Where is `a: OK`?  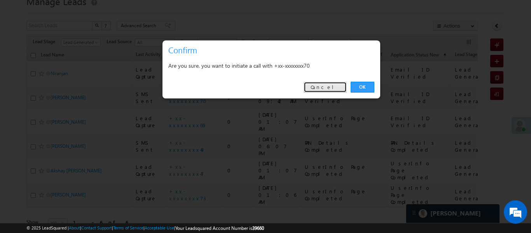 a: OK is located at coordinates (362, 87).